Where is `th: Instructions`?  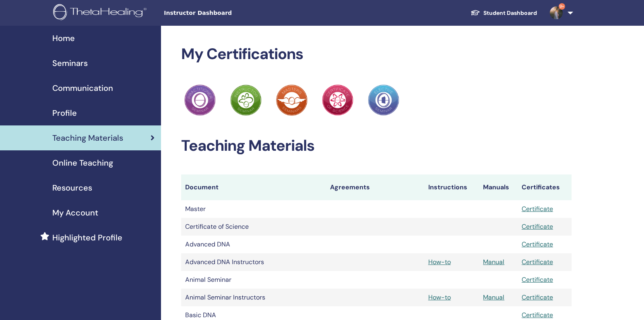 th: Instructions is located at coordinates (452, 187).